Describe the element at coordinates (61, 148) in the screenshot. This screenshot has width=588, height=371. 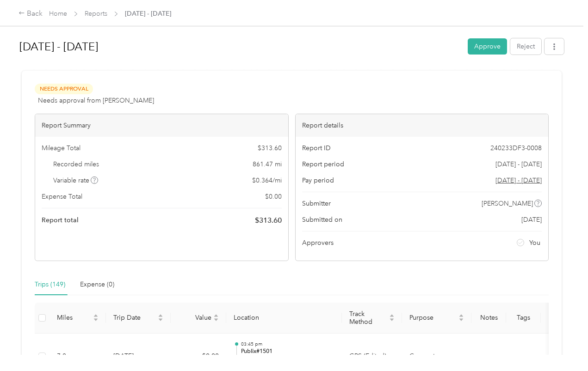
I see `span: Mileage Total` at that location.